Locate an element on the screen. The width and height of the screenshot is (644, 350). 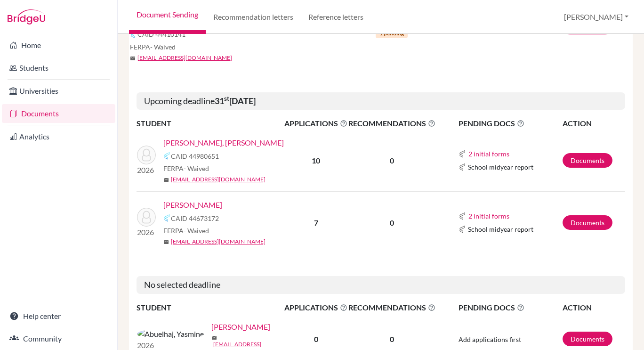
img: Bridge-U is located at coordinates (26, 17).